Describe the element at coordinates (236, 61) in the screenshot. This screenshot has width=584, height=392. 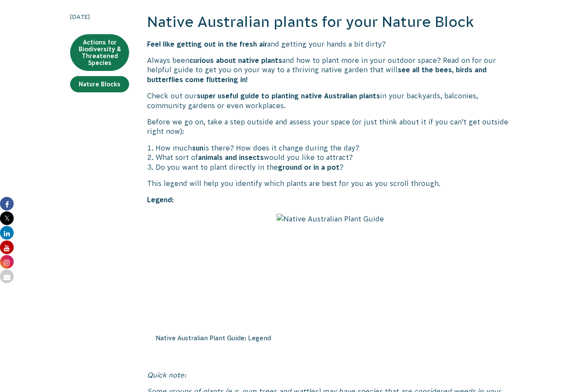
I see `strong: curious about native plants` at that location.